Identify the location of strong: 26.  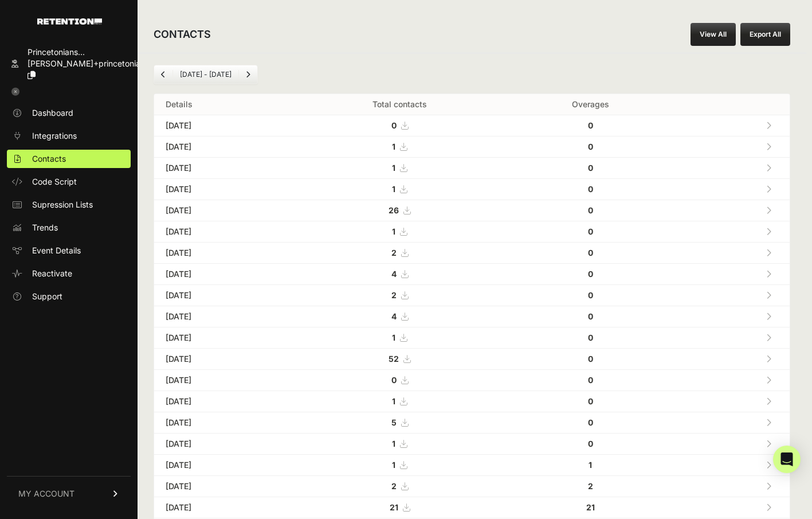
(394, 210).